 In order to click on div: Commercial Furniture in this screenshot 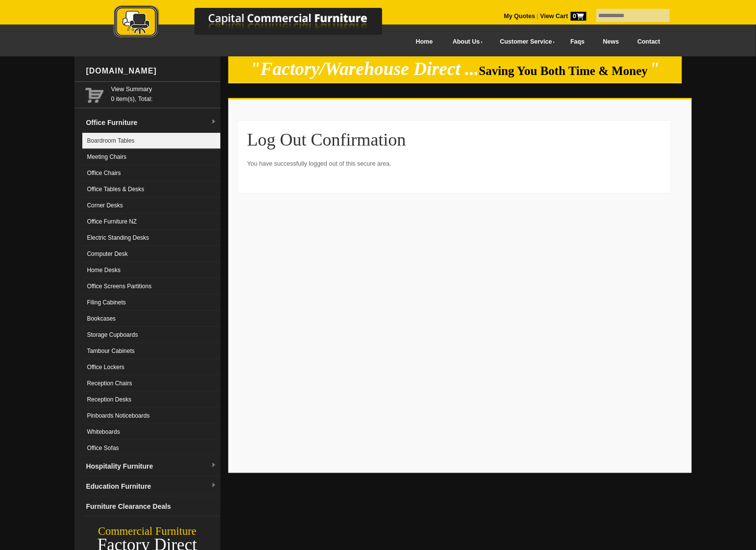, I will do `click(147, 532)`.